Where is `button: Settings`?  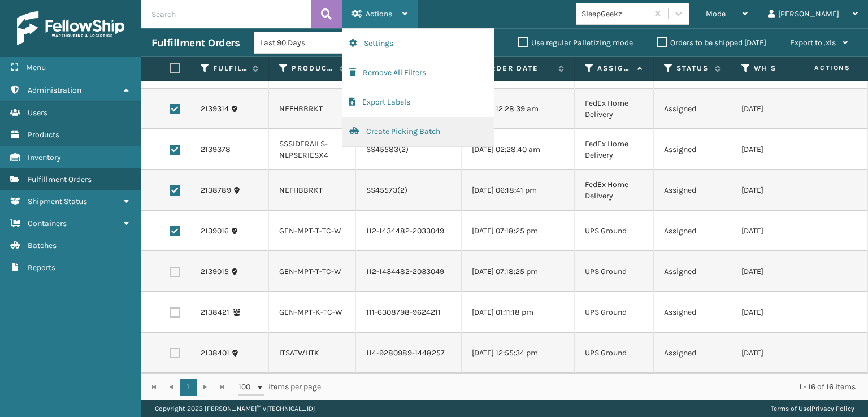 button: Settings is located at coordinates (419, 44).